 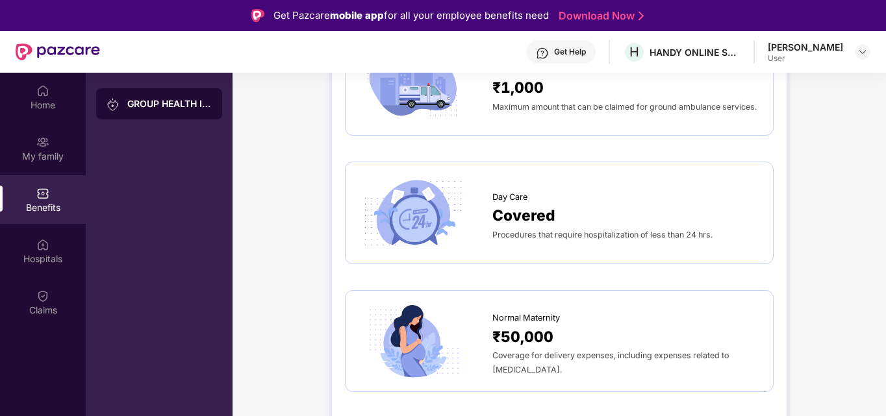 I want to click on div: HANDY ONLINE SOLUTIONS PRIVATE LIMITED, so click(x=695, y=52).